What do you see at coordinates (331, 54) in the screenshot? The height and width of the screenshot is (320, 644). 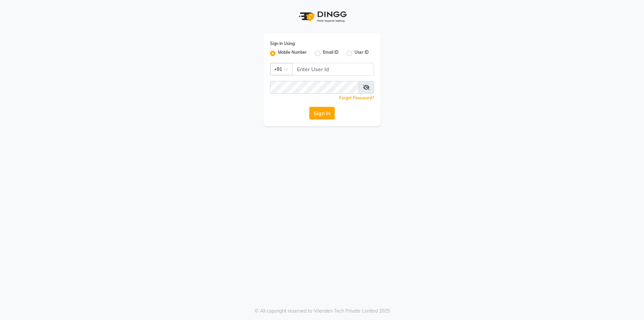 I see `label: Email ID` at bounding box center [331, 54].